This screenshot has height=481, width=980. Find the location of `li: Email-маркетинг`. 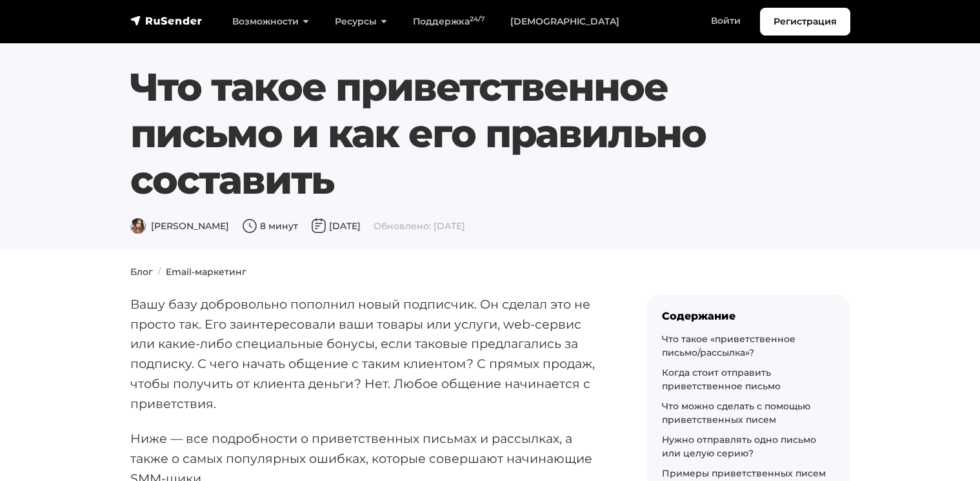

li: Email-маркетинг is located at coordinates (199, 272).